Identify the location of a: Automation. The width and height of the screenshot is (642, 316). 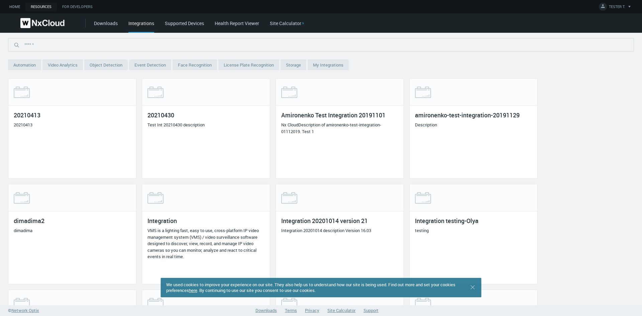
(24, 65).